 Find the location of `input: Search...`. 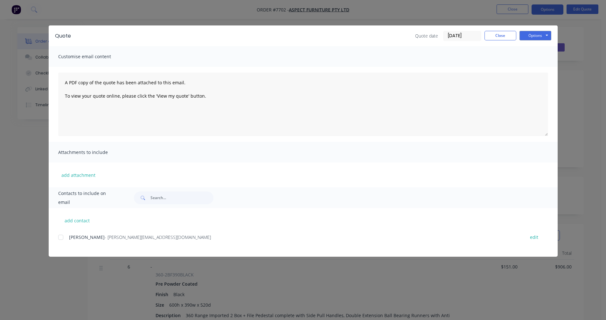

input: Search... is located at coordinates (182, 198).